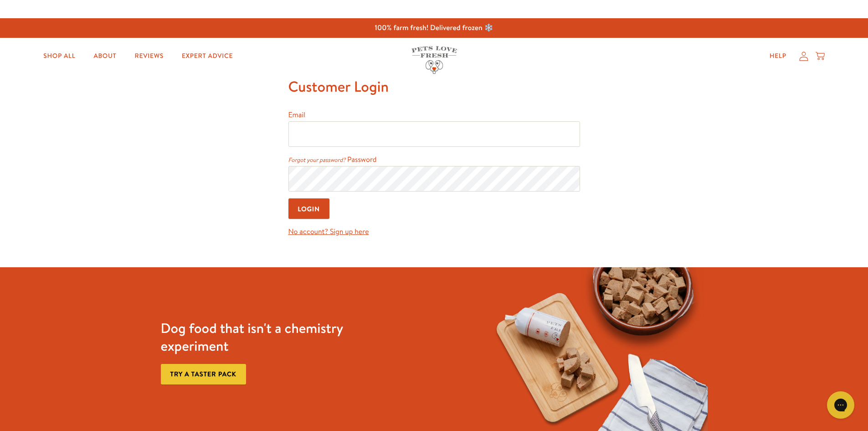 This screenshot has height=431, width=868. What do you see at coordinates (329, 232) in the screenshot?
I see `a: No account? Sign up here` at bounding box center [329, 232].